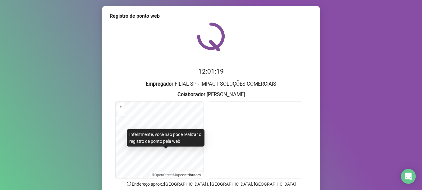 The height and width of the screenshot is (190, 422). Describe the element at coordinates (211, 16) in the screenshot. I see `div: Registro de ponto web` at that location.